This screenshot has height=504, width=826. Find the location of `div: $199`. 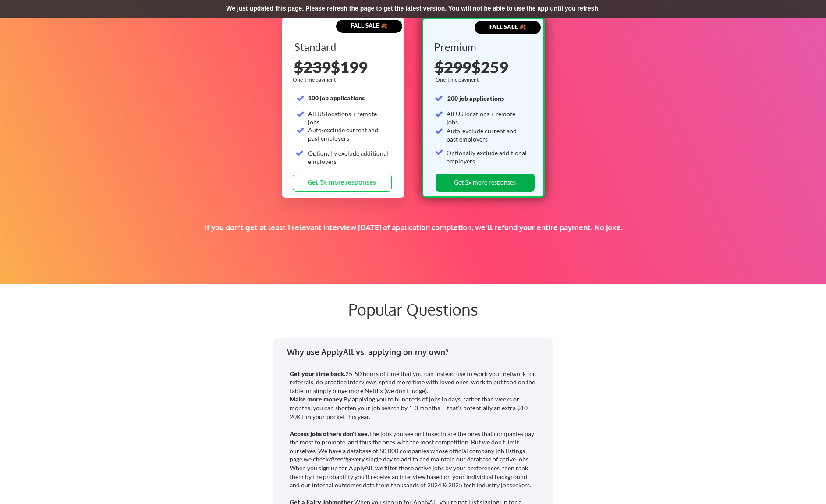

div: $199 is located at coordinates (344, 67).